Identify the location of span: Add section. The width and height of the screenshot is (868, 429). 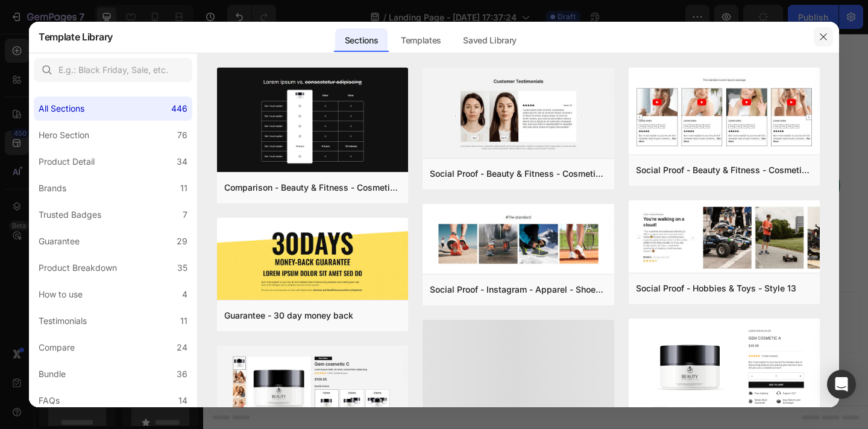
(362, 280).